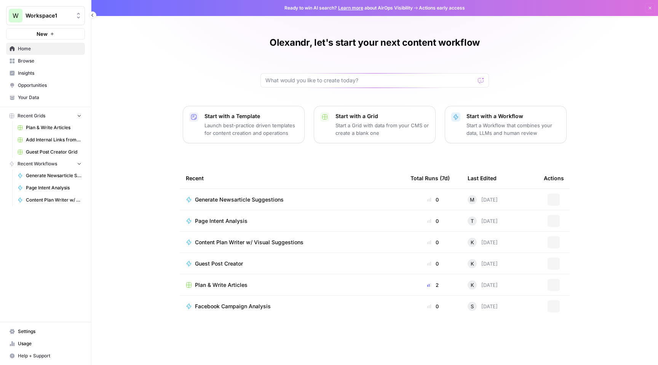  I want to click on span: Home, so click(50, 49).